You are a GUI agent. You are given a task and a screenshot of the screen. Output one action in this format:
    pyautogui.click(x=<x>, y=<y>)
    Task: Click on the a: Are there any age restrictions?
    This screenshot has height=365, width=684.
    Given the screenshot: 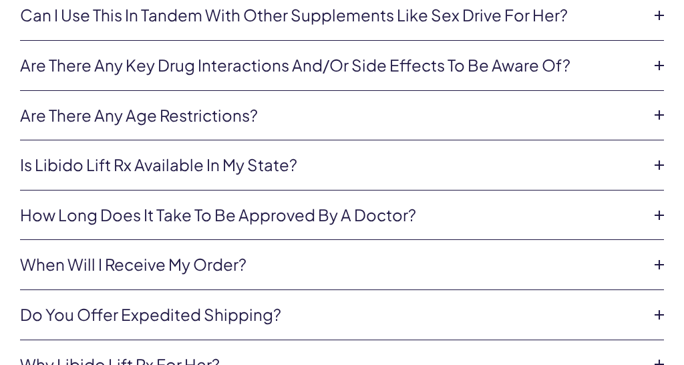 What is the action you would take?
    pyautogui.click(x=332, y=116)
    